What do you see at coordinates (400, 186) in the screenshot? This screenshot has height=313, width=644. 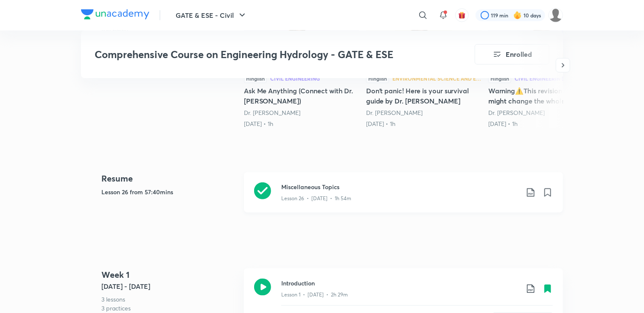 I see `h3: Miscellaneous Topics` at bounding box center [400, 186].